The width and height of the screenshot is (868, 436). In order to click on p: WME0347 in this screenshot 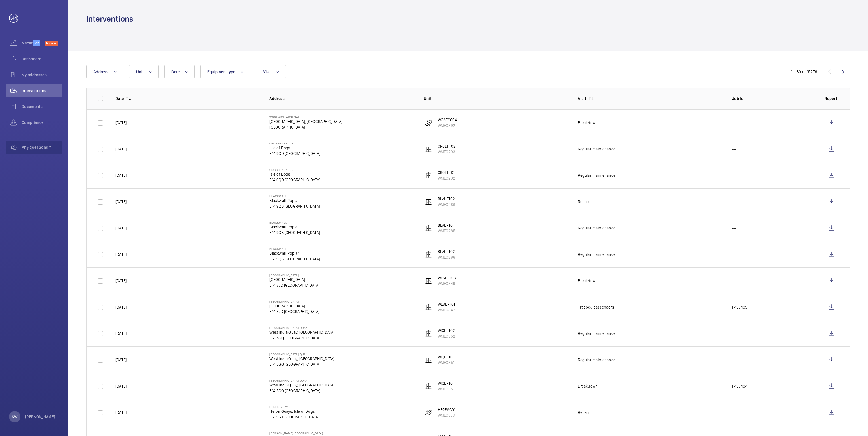, I will do `click(446, 310)`.